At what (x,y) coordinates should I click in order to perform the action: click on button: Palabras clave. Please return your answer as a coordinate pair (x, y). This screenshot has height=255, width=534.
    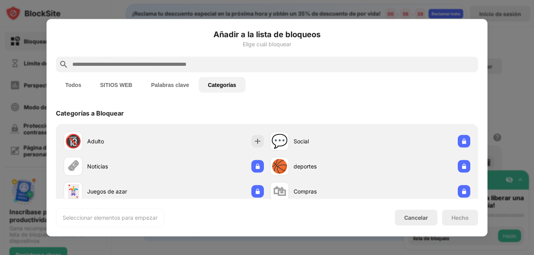
    Looking at the image, I should click on (170, 85).